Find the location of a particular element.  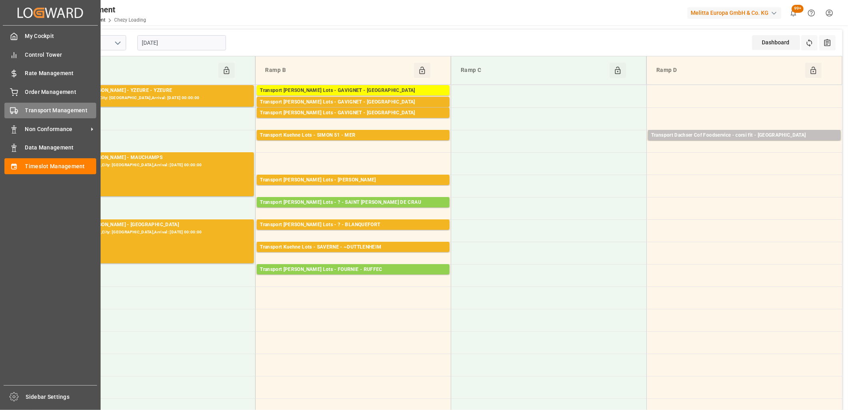

div: Dashboard is located at coordinates (776, 42).